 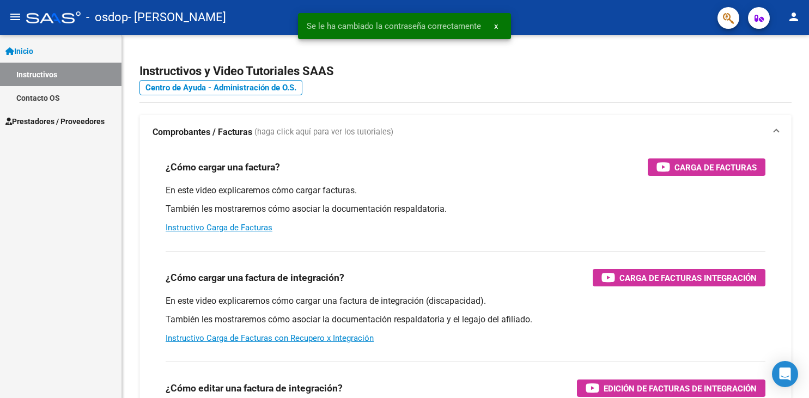 I want to click on span: x, so click(x=496, y=26).